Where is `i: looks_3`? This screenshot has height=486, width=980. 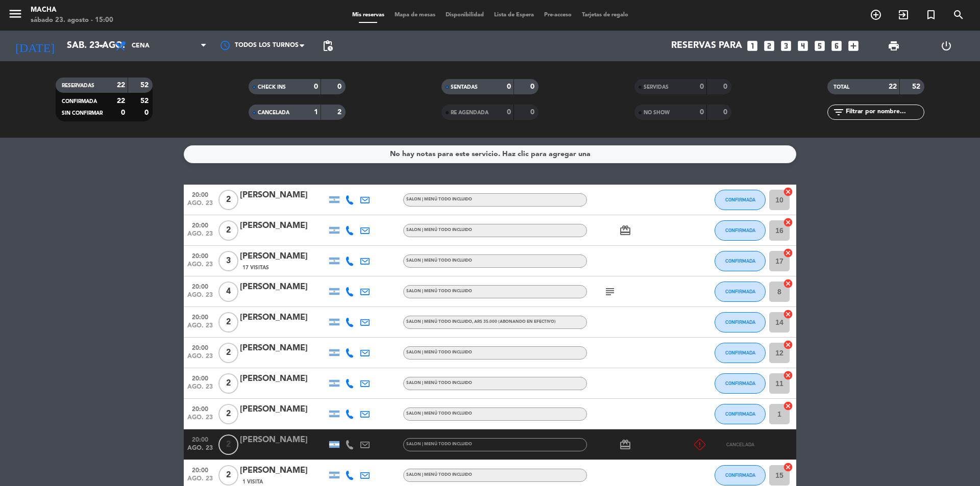
i: looks_3 is located at coordinates (786, 46).